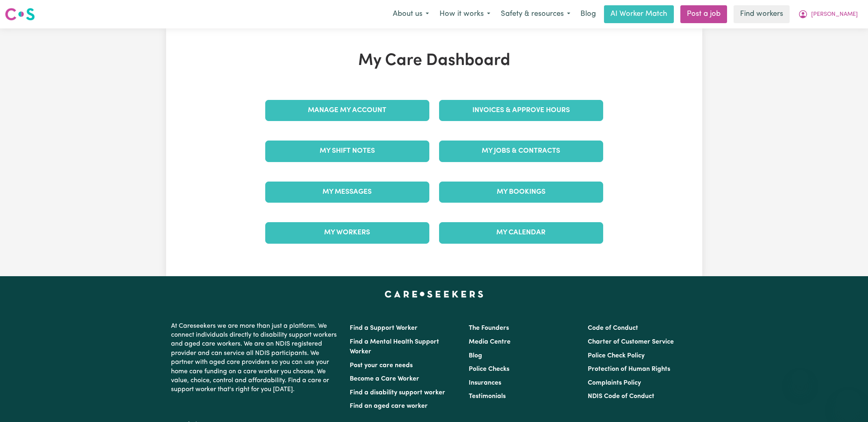 This screenshot has width=868, height=422. I want to click on a: Police Checks, so click(489, 369).